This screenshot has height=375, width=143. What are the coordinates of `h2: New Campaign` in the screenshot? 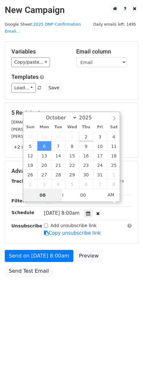 It's located at (72, 10).